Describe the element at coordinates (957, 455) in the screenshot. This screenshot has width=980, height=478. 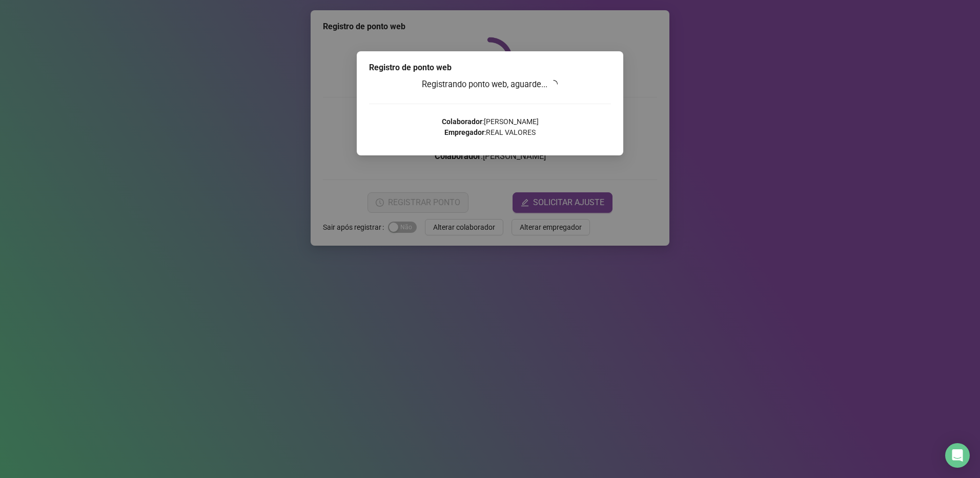
I see `div: Open Intercom Messenger` at that location.